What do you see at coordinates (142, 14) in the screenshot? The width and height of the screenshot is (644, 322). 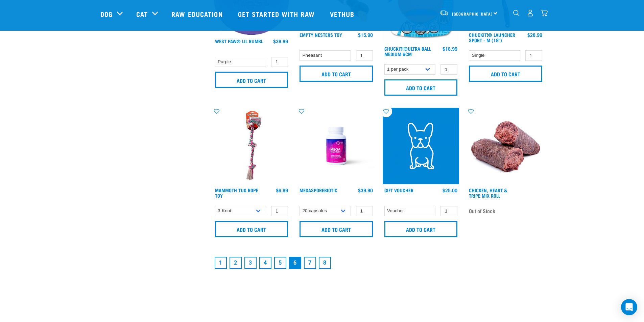 I see `a: Cat` at bounding box center [142, 14].